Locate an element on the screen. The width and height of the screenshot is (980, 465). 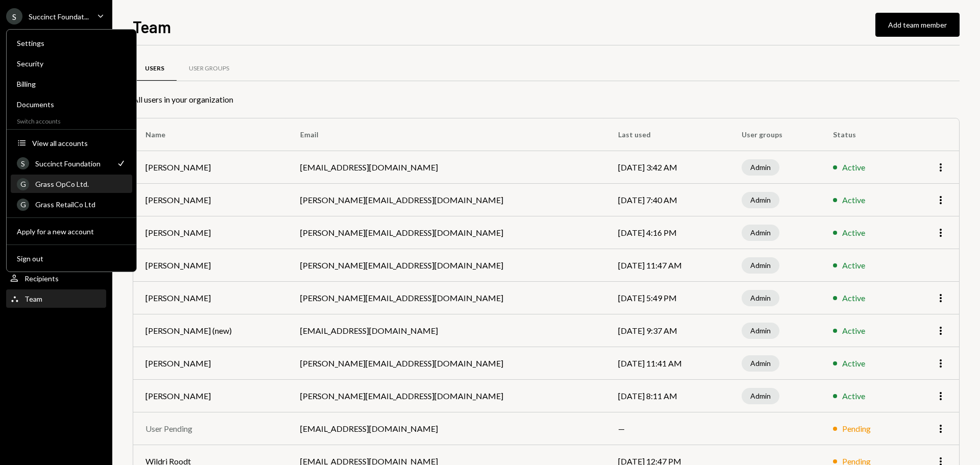
div: All users in your organization is located at coordinates (546, 99).